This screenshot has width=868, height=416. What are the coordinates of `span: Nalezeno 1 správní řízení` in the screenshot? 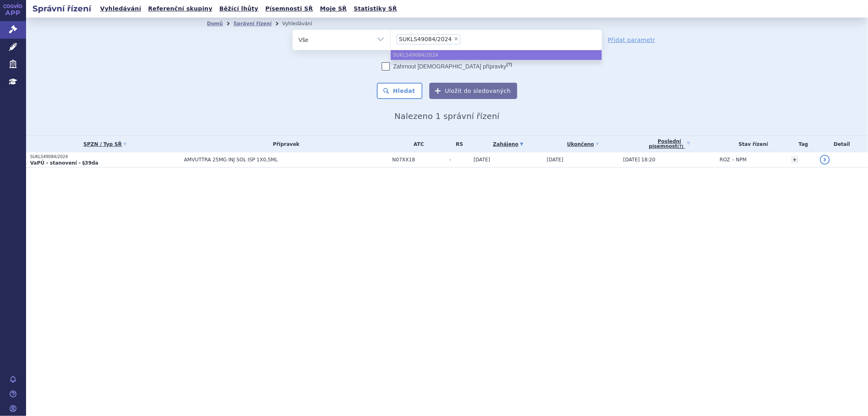 It's located at (447, 116).